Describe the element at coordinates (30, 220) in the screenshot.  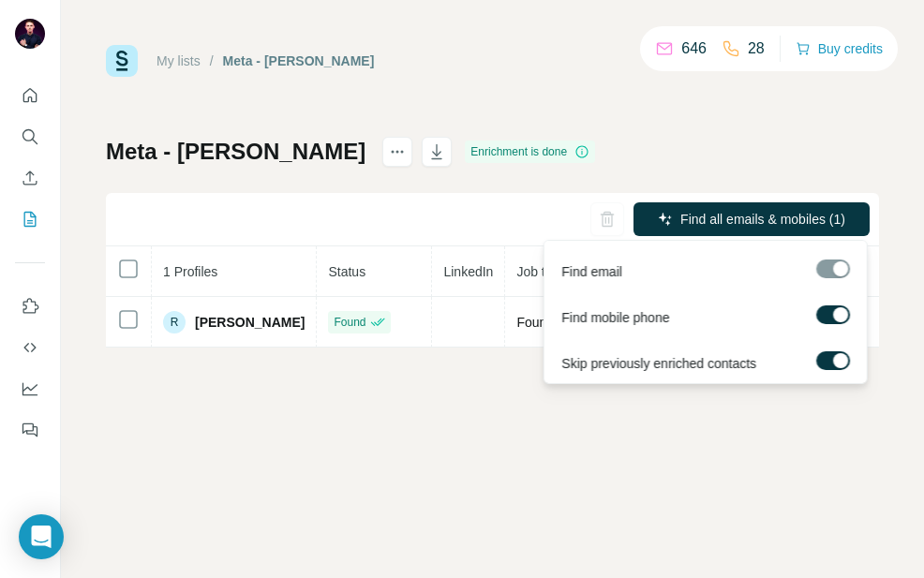
I see `button: My lists` at that location.